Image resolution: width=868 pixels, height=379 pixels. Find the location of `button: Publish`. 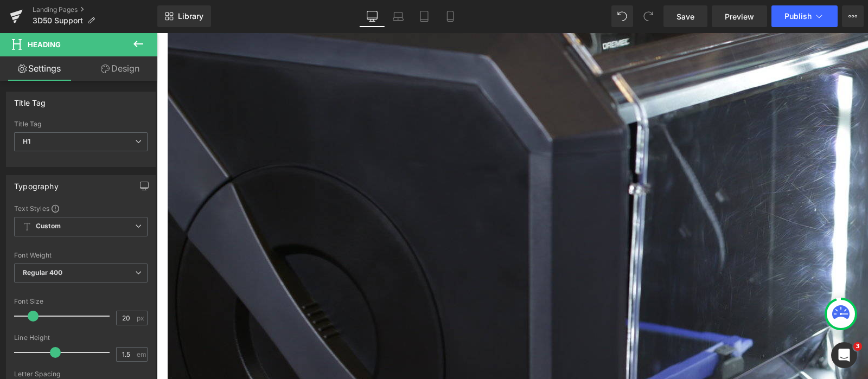

button: Publish is located at coordinates (804, 16).